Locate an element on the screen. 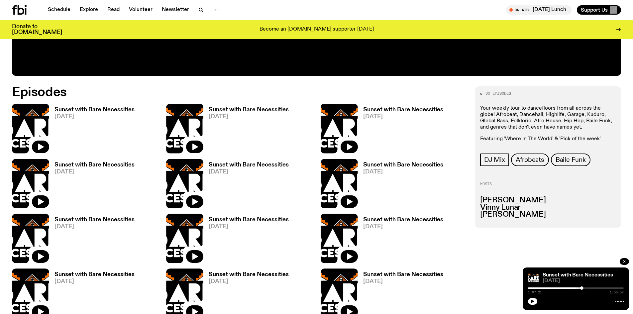 This screenshot has width=633, height=314. a: Explore is located at coordinates (89, 10).